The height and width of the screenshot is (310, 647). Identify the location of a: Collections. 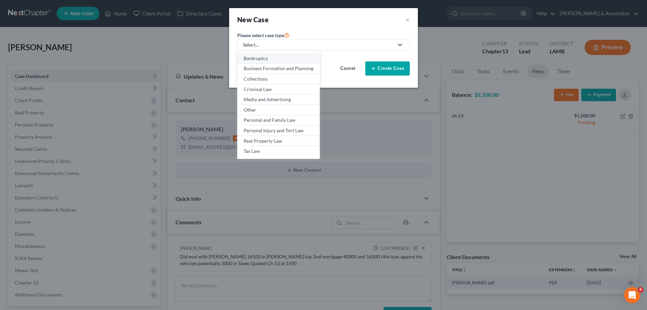
(278, 79).